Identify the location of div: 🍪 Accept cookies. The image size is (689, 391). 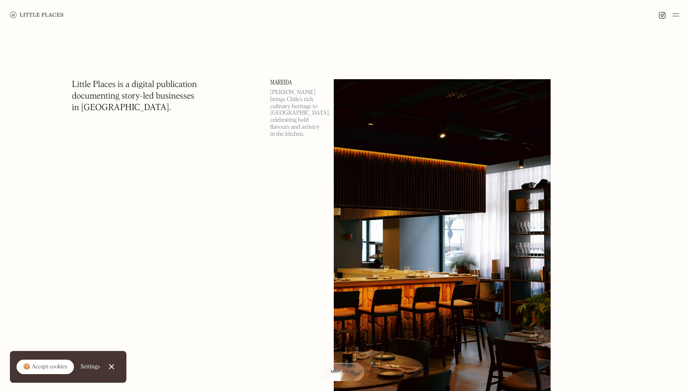
(45, 367).